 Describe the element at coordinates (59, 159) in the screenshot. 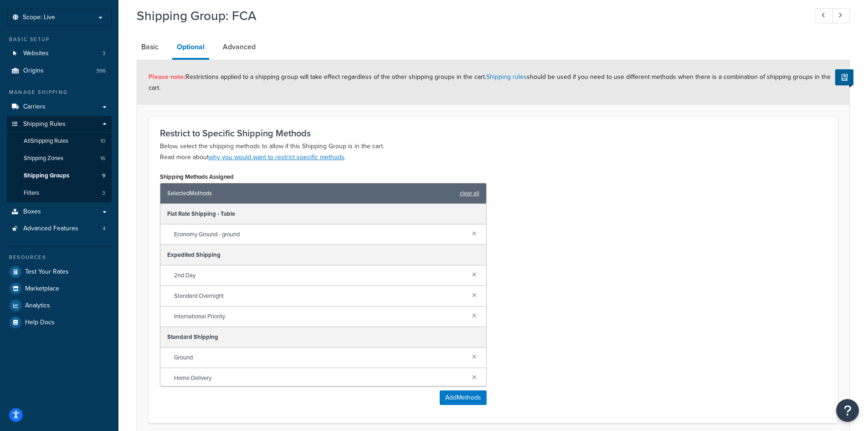

I see `li: Shipping Rules` at that location.